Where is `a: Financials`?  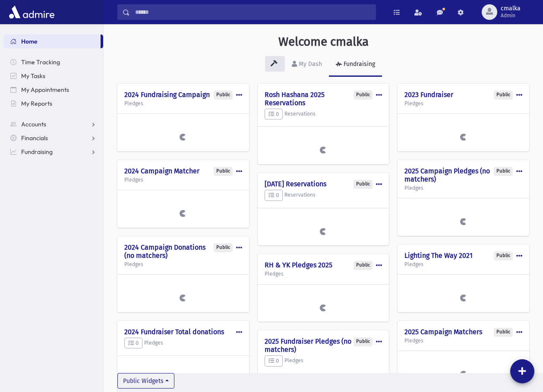 a: Financials is located at coordinates (53, 138).